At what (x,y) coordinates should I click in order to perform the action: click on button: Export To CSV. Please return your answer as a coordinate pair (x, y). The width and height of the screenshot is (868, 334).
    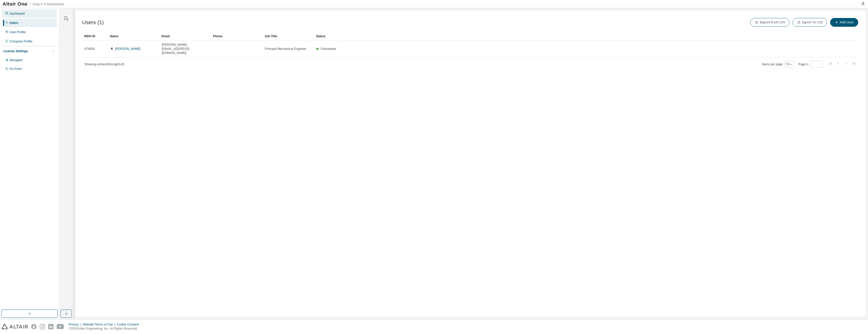
    Looking at the image, I should click on (810, 23).